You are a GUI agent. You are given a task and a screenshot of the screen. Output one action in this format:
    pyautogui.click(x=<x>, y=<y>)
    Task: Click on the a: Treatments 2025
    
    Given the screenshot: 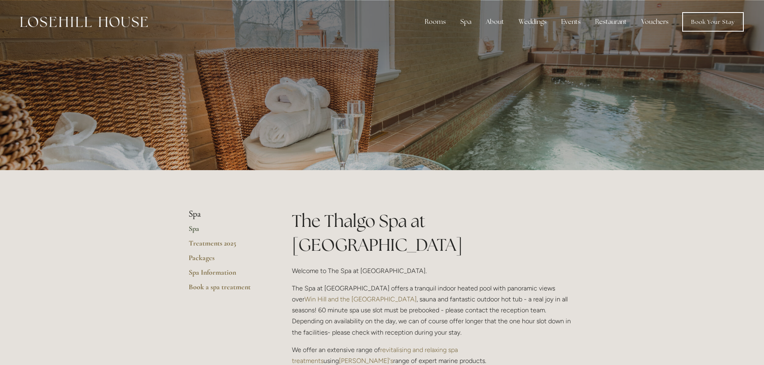 What is the action you would take?
    pyautogui.click(x=227, y=246)
    